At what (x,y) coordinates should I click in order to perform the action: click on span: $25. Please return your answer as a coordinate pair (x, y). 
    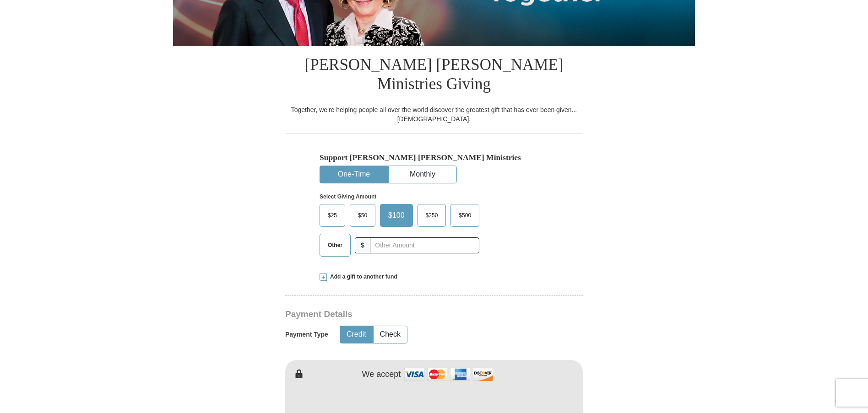
    Looking at the image, I should click on (332, 215).